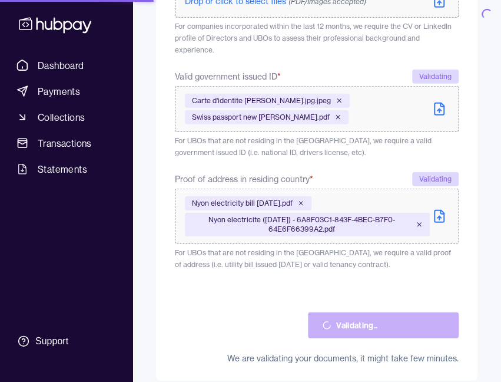  What do you see at coordinates (66, 65) in the screenshot?
I see `a: Dashboard` at bounding box center [66, 65].